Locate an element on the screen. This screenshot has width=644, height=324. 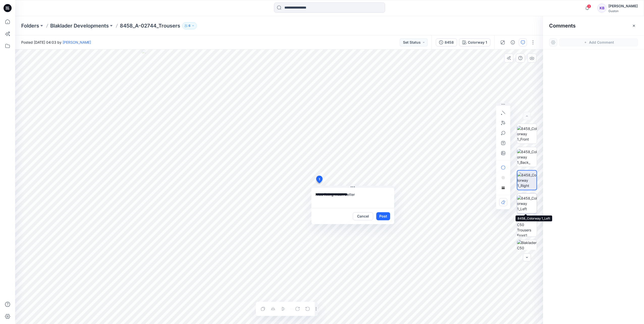
div: Colorway 1 is located at coordinates (477, 42).